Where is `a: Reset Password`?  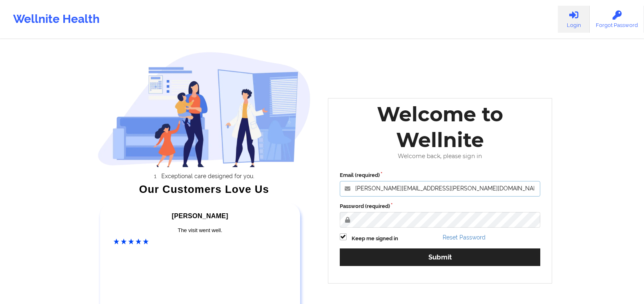 a: Reset Password is located at coordinates (464, 238).